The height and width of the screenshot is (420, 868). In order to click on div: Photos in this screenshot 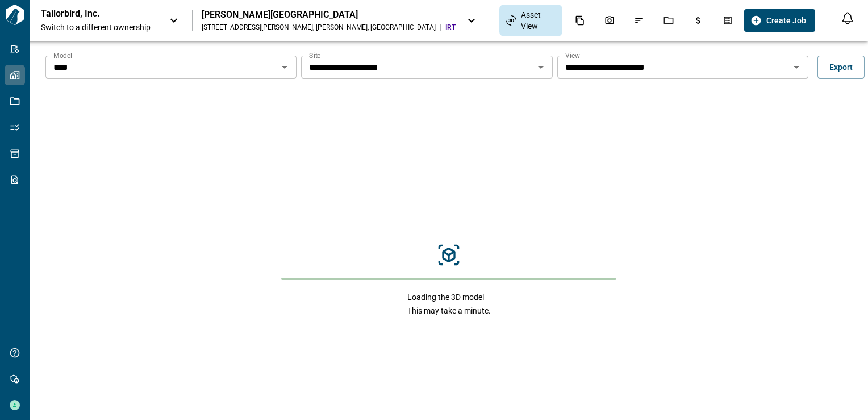, I will do `click(610, 21)`.